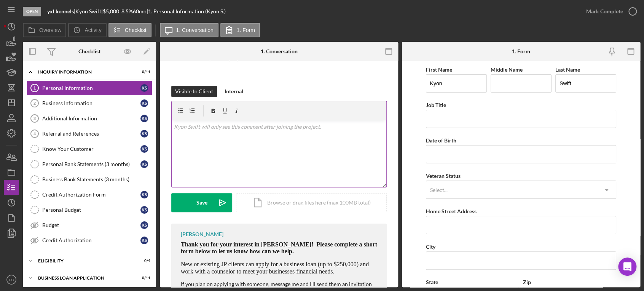 The image size is (644, 291). Describe the element at coordinates (90, 164) in the screenshot. I see `a: Personal Bank Statements (3 months)KS` at that location.